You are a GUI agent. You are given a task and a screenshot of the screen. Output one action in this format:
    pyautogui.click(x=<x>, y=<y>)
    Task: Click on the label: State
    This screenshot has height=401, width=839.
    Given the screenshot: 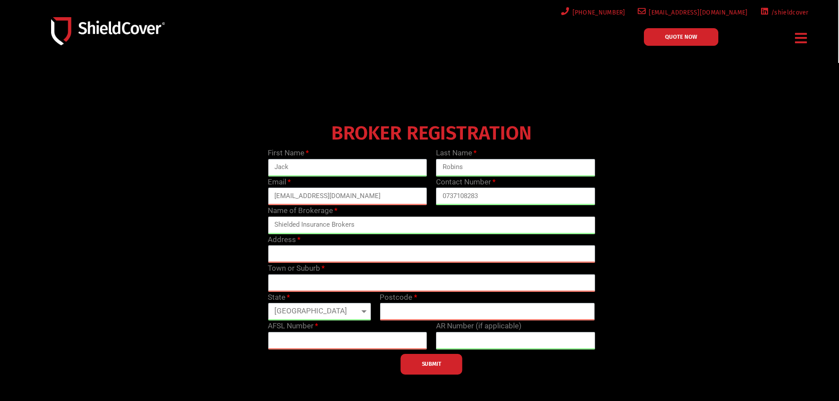 What is the action you would take?
    pyautogui.click(x=279, y=298)
    